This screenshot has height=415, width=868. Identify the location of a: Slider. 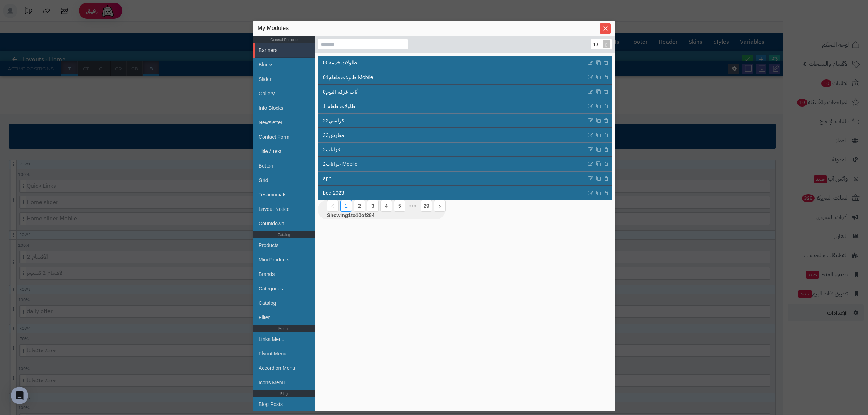
(281, 79).